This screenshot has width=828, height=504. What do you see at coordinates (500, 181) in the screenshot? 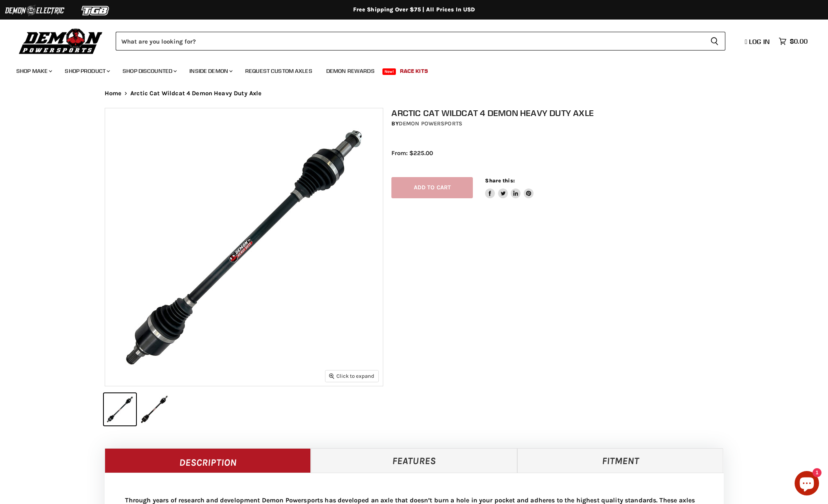
I see `span: Share this:` at bounding box center [500, 181].